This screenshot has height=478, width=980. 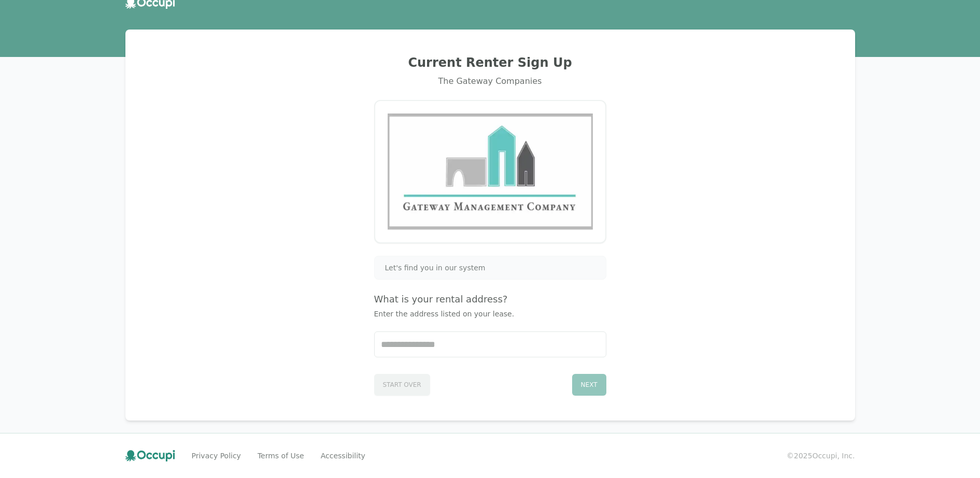 I want to click on a: Terms of Use, so click(x=281, y=455).